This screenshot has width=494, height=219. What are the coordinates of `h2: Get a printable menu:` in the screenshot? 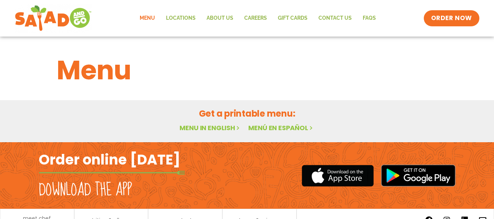 It's located at (247, 113).